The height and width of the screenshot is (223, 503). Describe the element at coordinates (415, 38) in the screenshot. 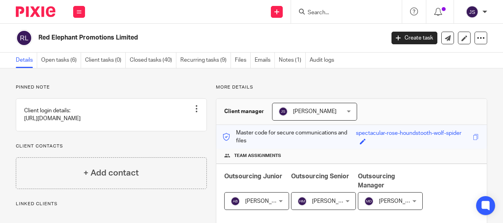

I see `a: Create task` at that location.